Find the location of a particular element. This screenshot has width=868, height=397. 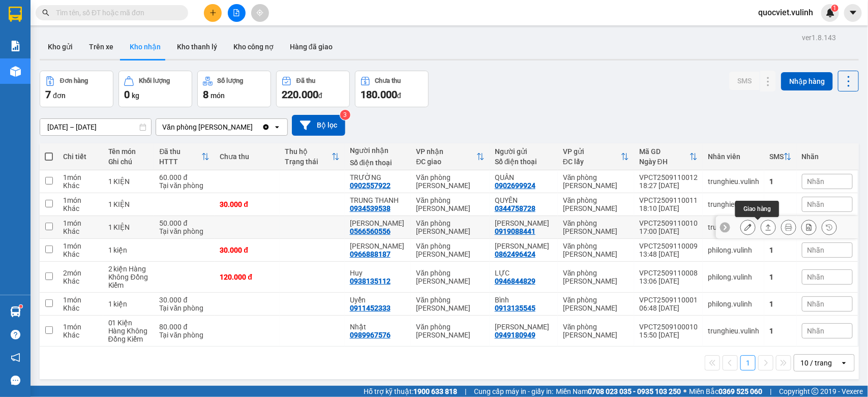

button: Hàng đã giao is located at coordinates (311, 47).